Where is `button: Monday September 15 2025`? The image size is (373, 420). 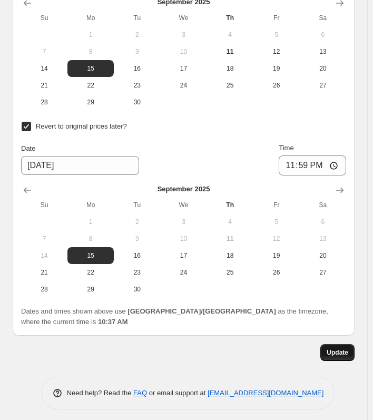
button: Monday September 15 2025 is located at coordinates (91, 256).